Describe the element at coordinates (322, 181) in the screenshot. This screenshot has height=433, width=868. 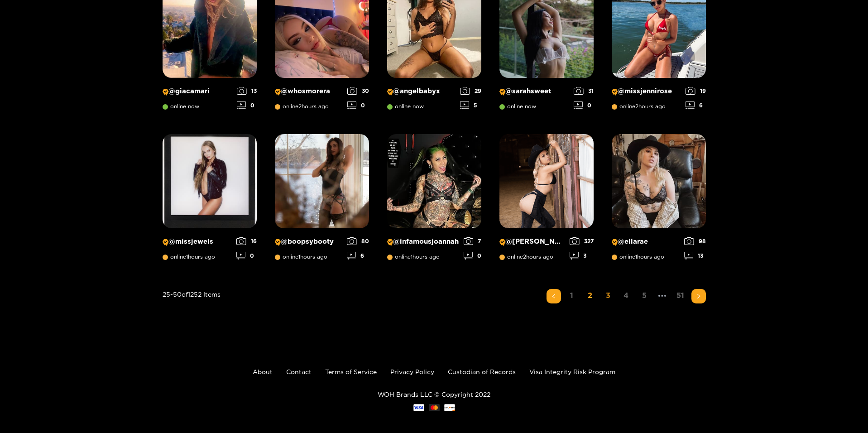
I see `img: Creator Profile Image: boopsybooty` at that location.